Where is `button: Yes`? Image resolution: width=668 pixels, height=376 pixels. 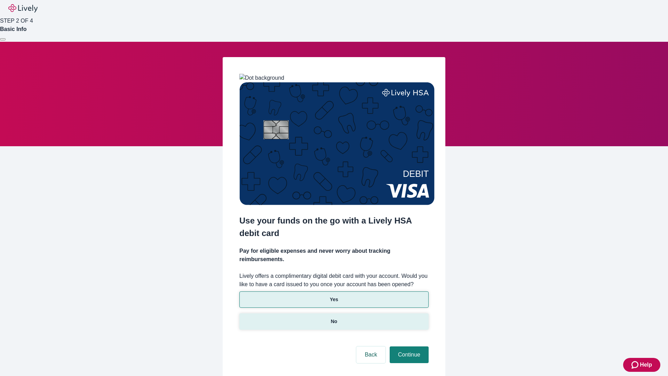
button: Yes is located at coordinates (334, 299).